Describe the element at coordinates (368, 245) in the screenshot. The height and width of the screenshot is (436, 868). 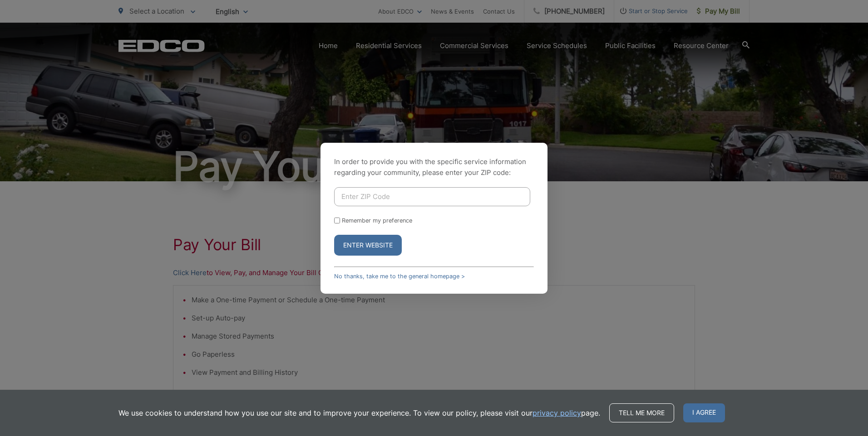
I see `button: Enter Website` at that location.